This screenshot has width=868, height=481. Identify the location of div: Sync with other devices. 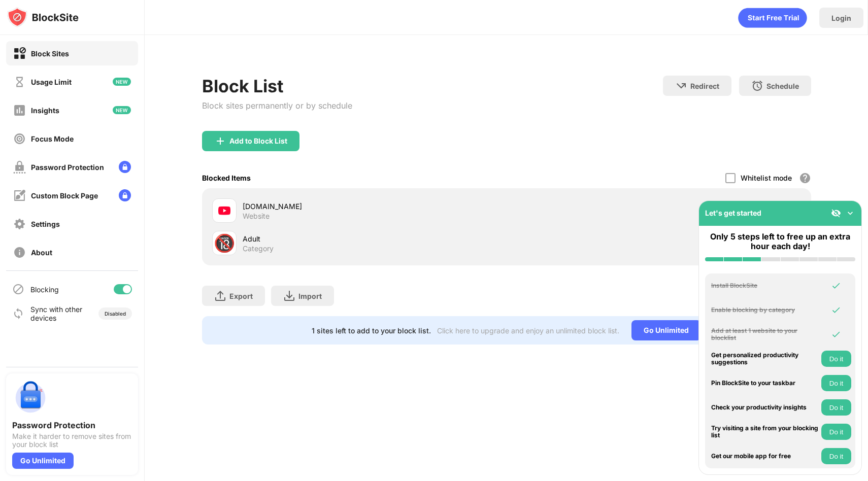
(56, 314).